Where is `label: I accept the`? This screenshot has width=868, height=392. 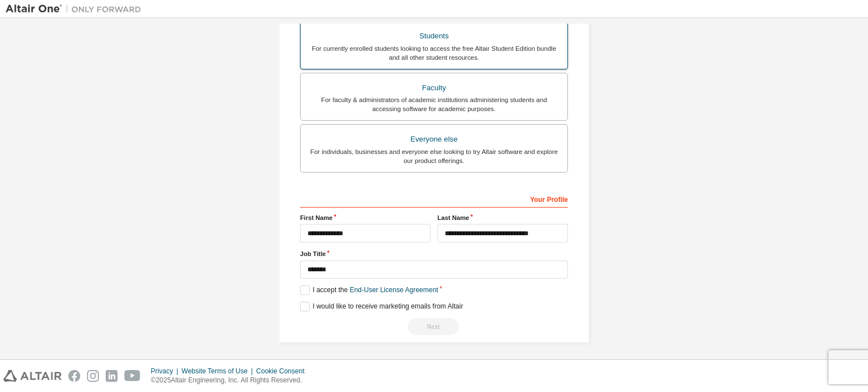 label: I accept the is located at coordinates (369, 290).